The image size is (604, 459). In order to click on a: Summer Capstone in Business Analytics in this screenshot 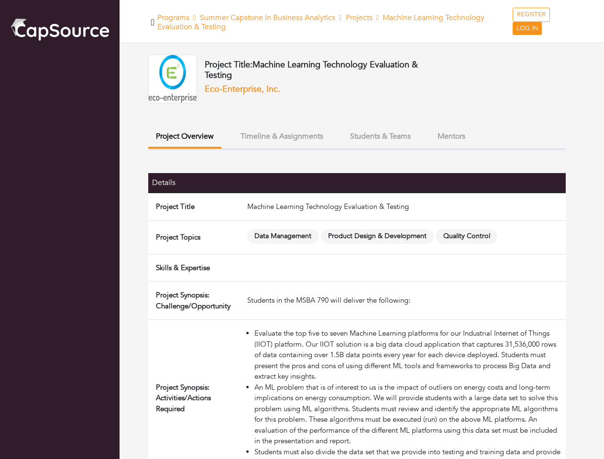, I will do `click(267, 18)`.